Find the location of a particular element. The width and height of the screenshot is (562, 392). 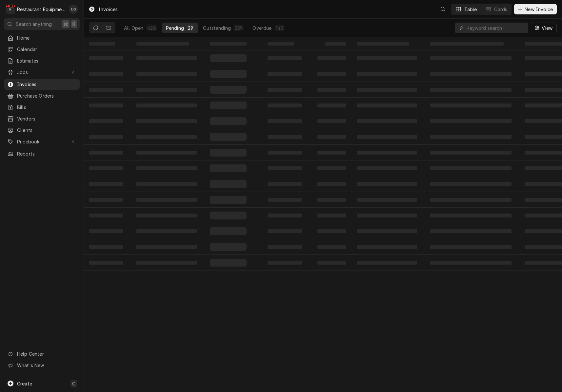

table: Pending Invoices List Loading is located at coordinates (323, 215).